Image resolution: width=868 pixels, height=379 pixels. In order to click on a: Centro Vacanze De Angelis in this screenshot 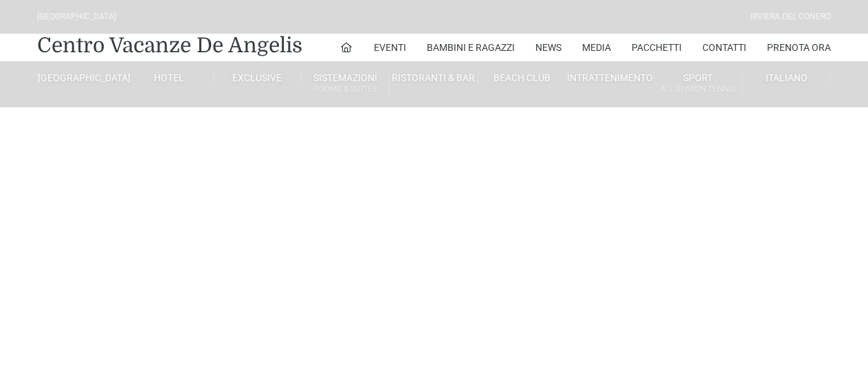, I will do `click(169, 45)`.